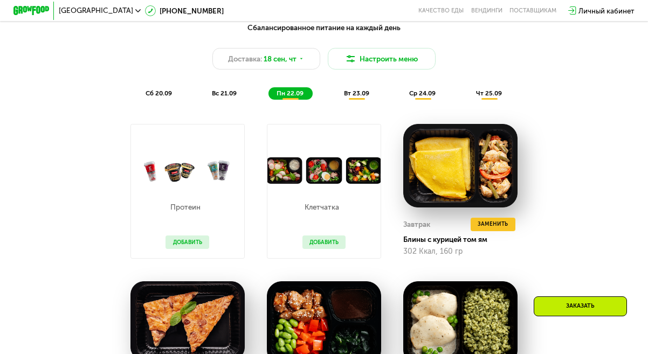  I want to click on span: 18 сен, чт, so click(280, 59).